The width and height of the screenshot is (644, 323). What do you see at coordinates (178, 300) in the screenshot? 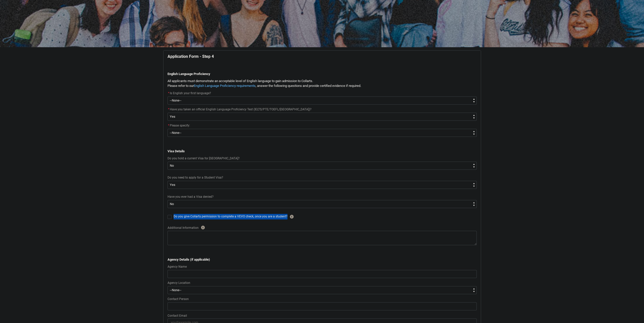
I see `span: Contact Person` at bounding box center [178, 300].